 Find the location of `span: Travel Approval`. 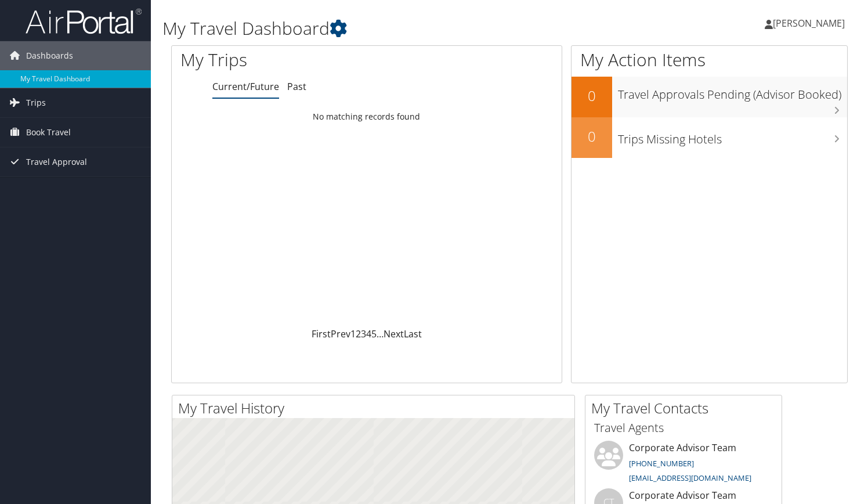

span: Travel Approval is located at coordinates (56, 162).